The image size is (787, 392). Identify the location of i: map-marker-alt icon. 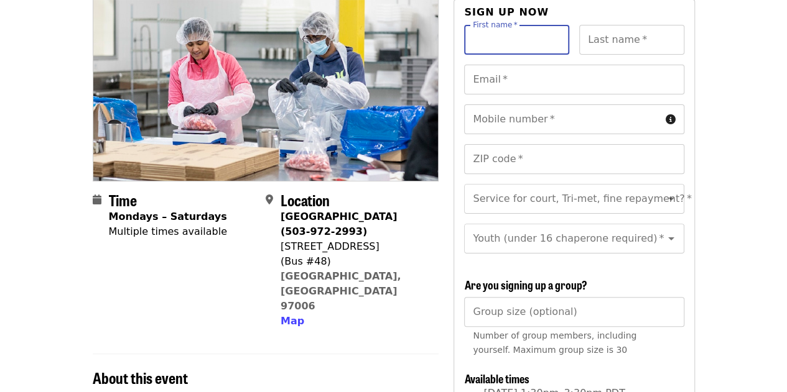
(269, 200).